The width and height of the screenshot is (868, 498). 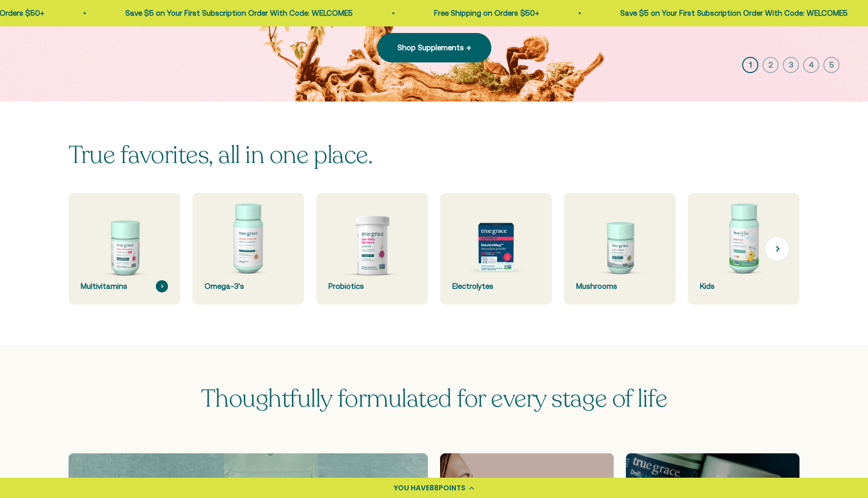 I want to click on a: Kids, so click(x=743, y=248).